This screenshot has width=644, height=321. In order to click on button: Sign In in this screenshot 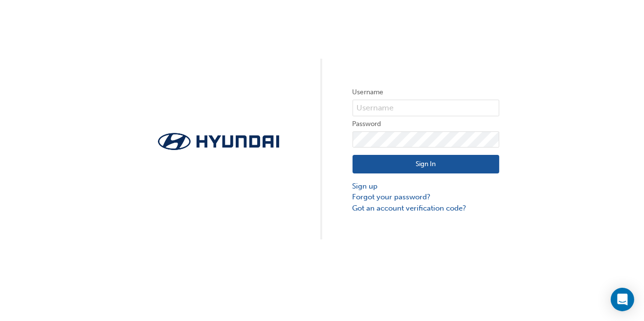, I will do `click(426, 164)`.